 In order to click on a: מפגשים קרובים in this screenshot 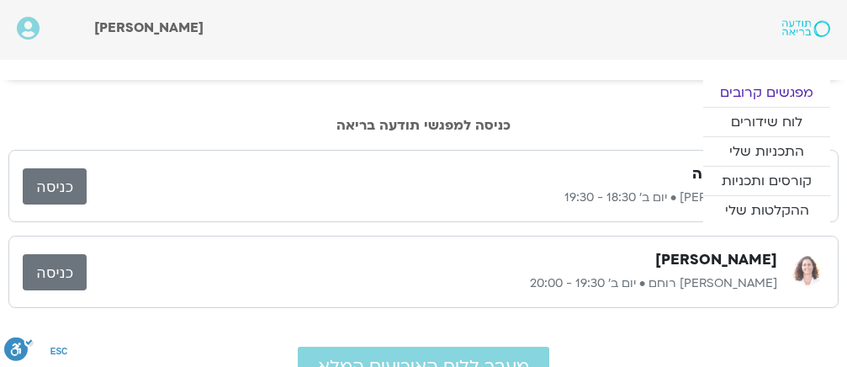, I will do `click(766, 92)`.